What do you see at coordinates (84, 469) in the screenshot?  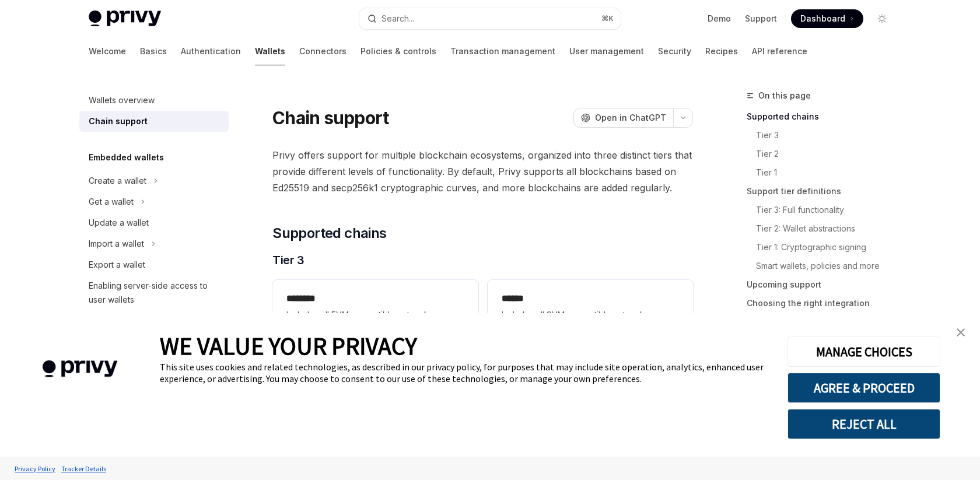 I see `a: Tracker Details` at bounding box center [84, 469].